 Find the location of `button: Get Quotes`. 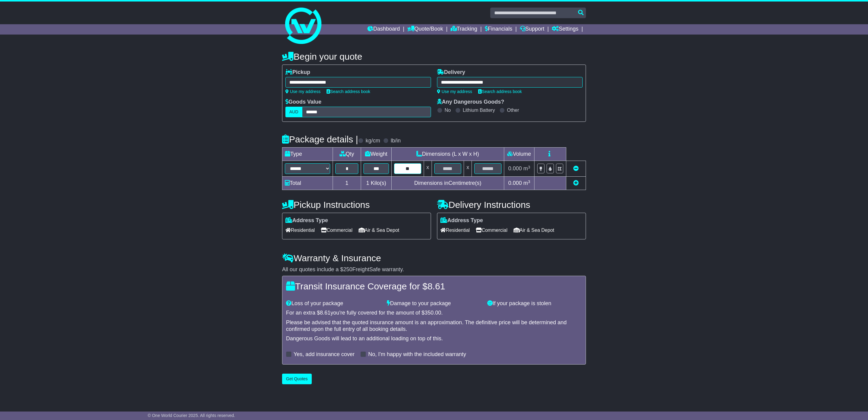

button: Get Quotes is located at coordinates (297, 378).